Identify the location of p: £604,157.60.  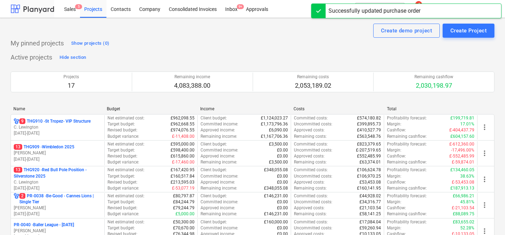
(463, 136).